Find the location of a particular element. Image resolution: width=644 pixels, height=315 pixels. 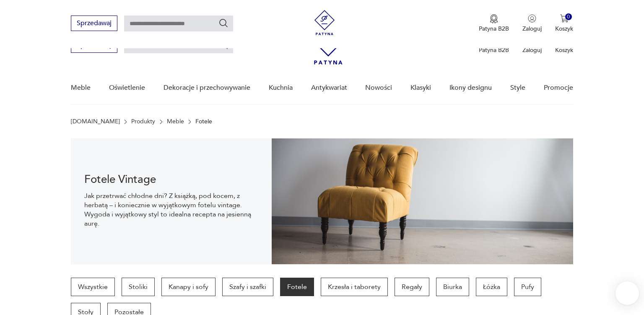

a: Oświetlenie is located at coordinates (127, 88).